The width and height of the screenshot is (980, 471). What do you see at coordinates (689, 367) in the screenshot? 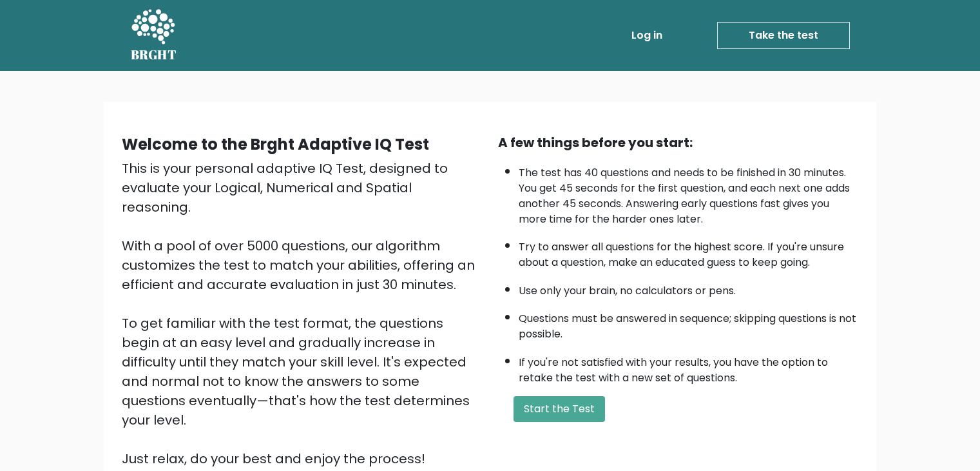
I see `li: If you're not satisfied with your results, you have the option to retake the test with a new set ...` at bounding box center [689, 367].